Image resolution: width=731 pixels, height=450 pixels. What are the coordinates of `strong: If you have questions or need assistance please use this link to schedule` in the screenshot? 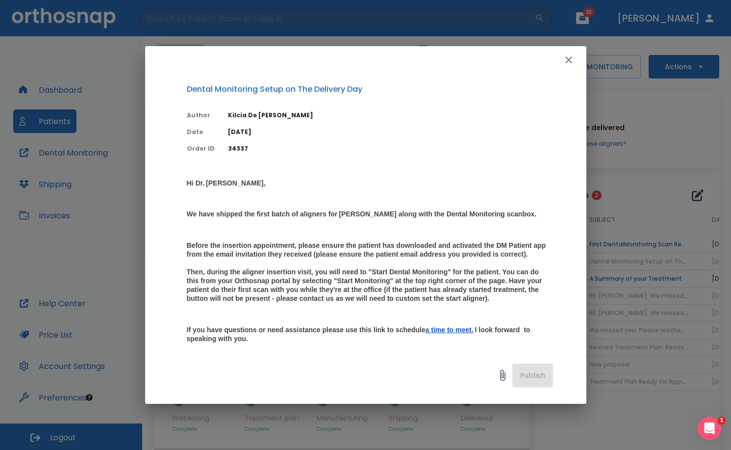 It's located at (306, 330).